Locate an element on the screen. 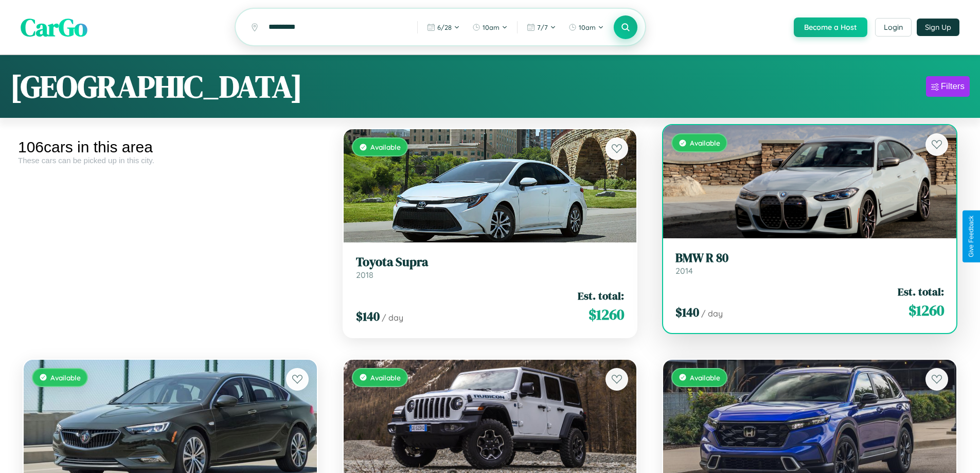 The image size is (980, 473). div: Filters is located at coordinates (952, 87).